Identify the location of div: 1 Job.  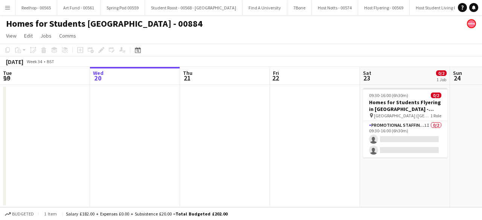
(441, 79).